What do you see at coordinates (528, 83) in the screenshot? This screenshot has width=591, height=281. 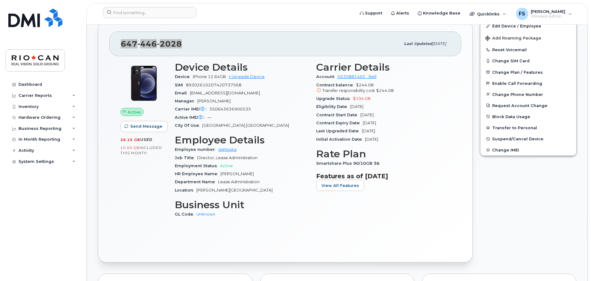 I see `button: Enable Call Forwarding` at bounding box center [528, 83].